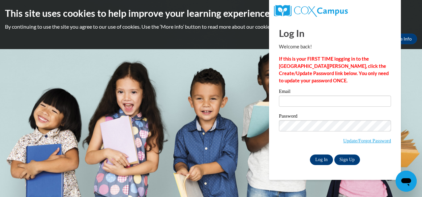  I want to click on a: More Info, so click(402, 39).